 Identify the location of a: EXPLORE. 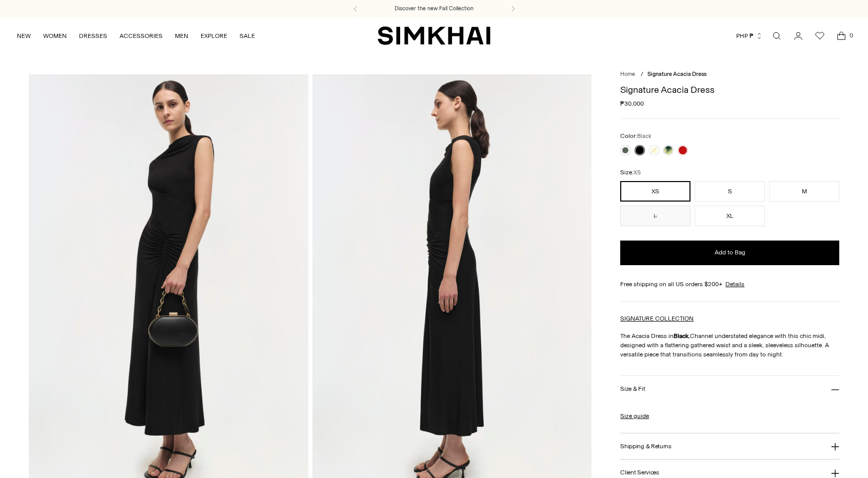
(214, 36).